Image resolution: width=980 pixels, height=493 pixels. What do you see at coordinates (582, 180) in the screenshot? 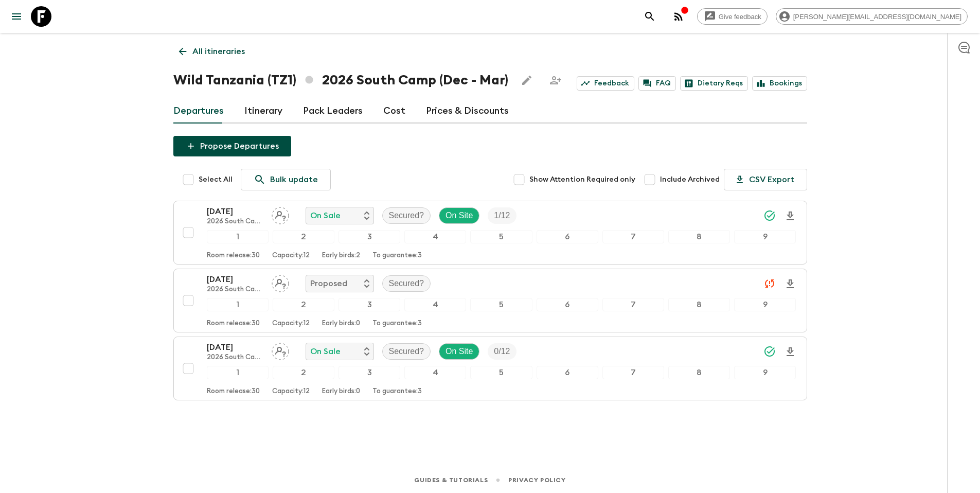
I see `span: Show Attention Required only` at bounding box center [582, 180].